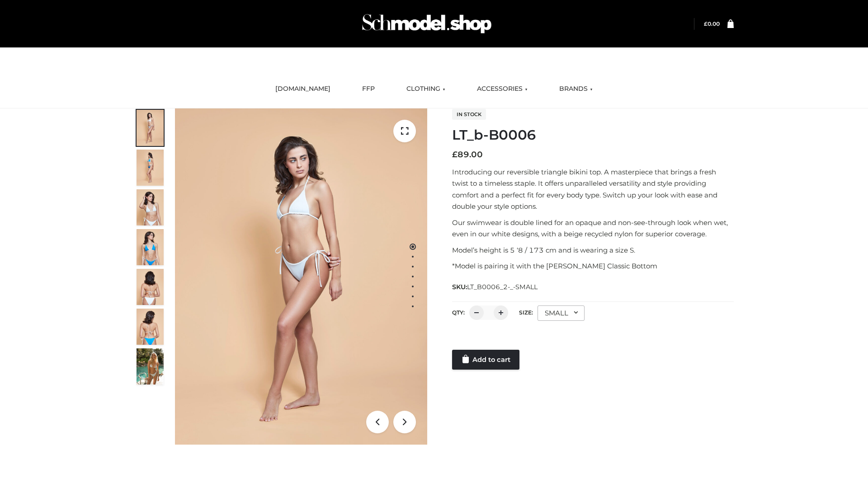 This screenshot has height=488, width=868. I want to click on span: In stock, so click(469, 114).